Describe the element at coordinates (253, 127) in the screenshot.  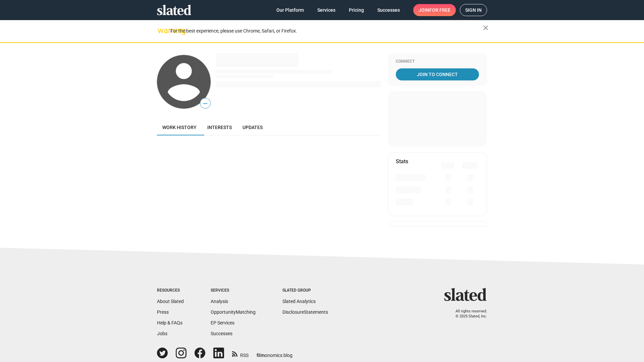
I see `a: Updates` at that location.